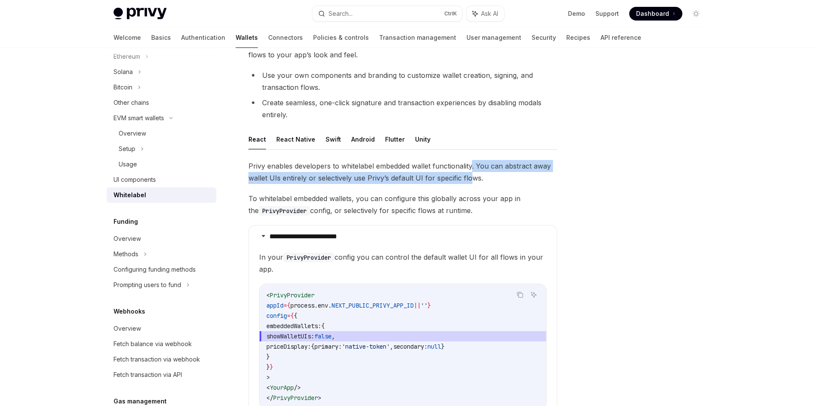 The width and height of the screenshot is (816, 406). I want to click on span: env, so click(323, 306).